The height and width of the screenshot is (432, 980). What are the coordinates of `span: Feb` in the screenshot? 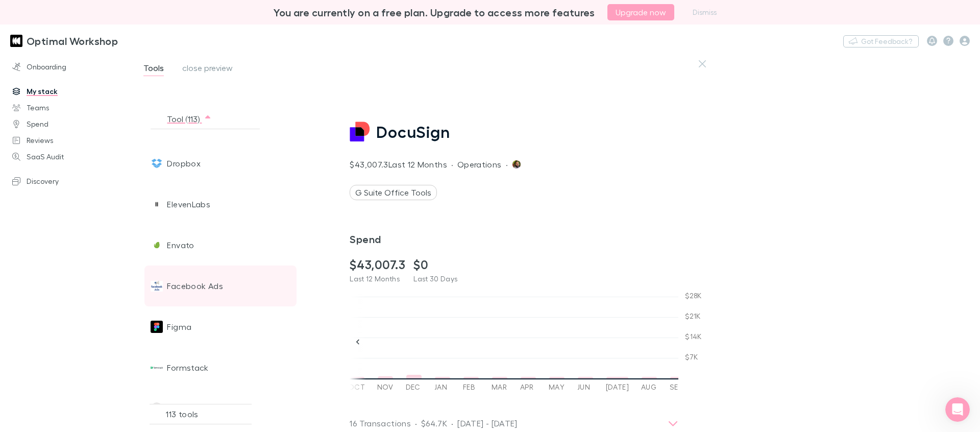 It's located at (471, 387).